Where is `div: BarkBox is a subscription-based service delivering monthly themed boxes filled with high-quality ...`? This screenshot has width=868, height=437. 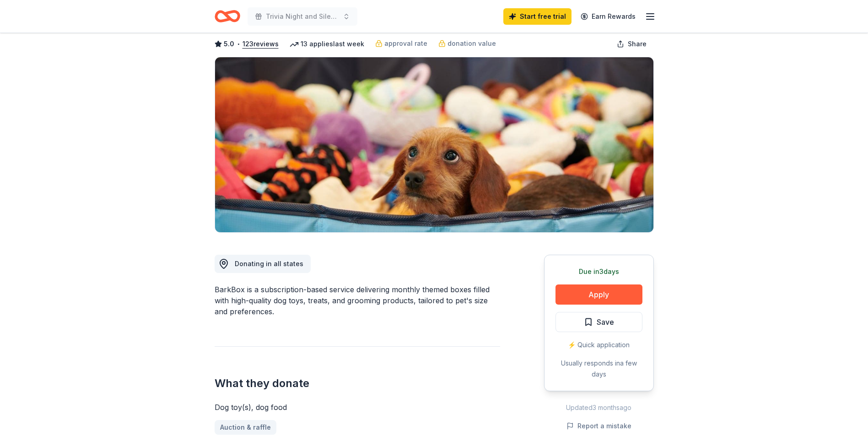
div: BarkBox is a subscription-based service delivering monthly themed boxes filled with high-quality ... is located at coordinates (357, 300).